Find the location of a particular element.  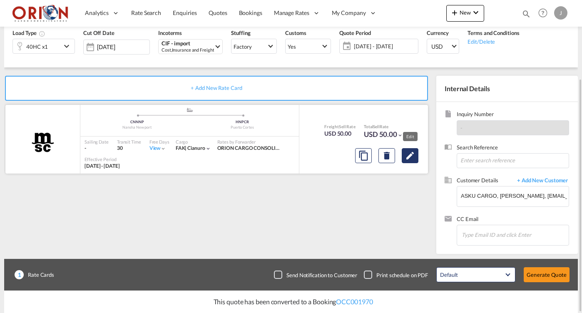

div: + Add New Rate Card is located at coordinates (217, 88).